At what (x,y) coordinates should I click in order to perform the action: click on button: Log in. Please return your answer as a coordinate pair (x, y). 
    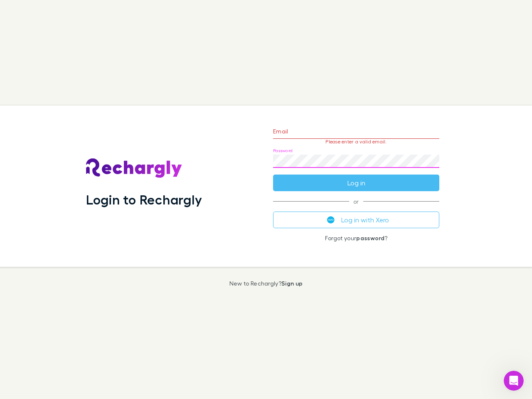
    Looking at the image, I should click on (356, 183).